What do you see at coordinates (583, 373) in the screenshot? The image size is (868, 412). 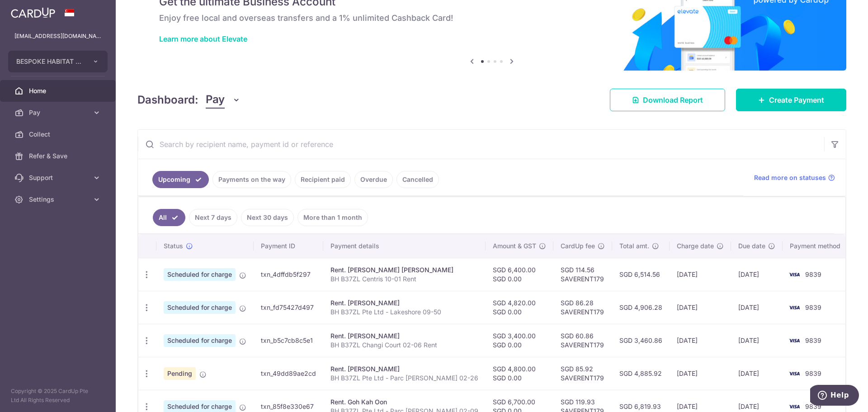 I see `td: SGD 85.92 SAVERENT179` at bounding box center [583, 373].